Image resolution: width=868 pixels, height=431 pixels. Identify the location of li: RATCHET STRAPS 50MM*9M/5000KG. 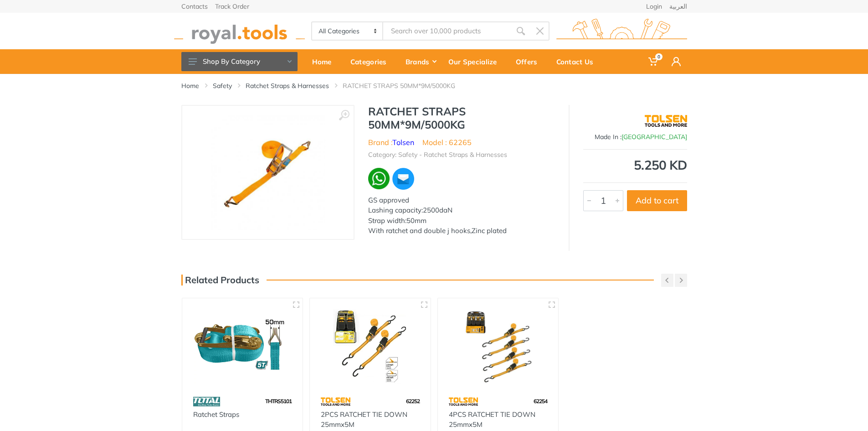
(405, 86).